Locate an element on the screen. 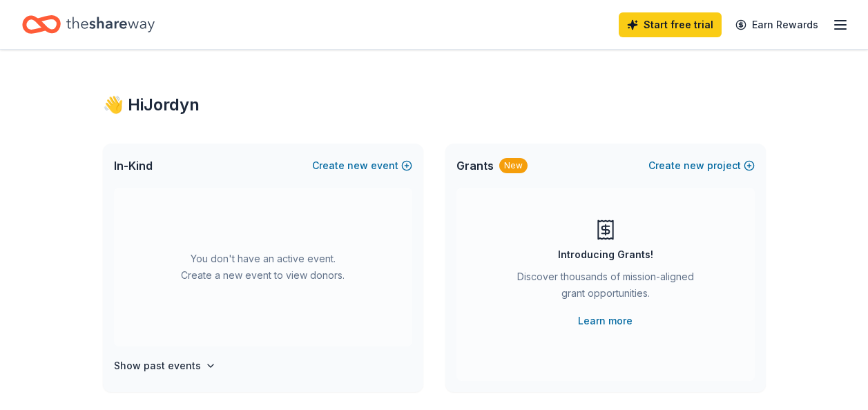 This screenshot has width=868, height=410. button: Show past events is located at coordinates (165, 366).